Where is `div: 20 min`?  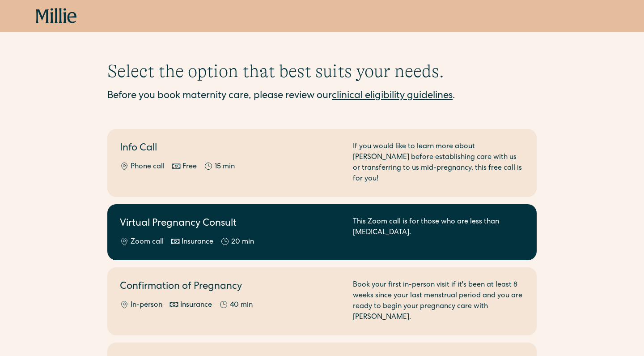 div: 20 min is located at coordinates (242, 242).